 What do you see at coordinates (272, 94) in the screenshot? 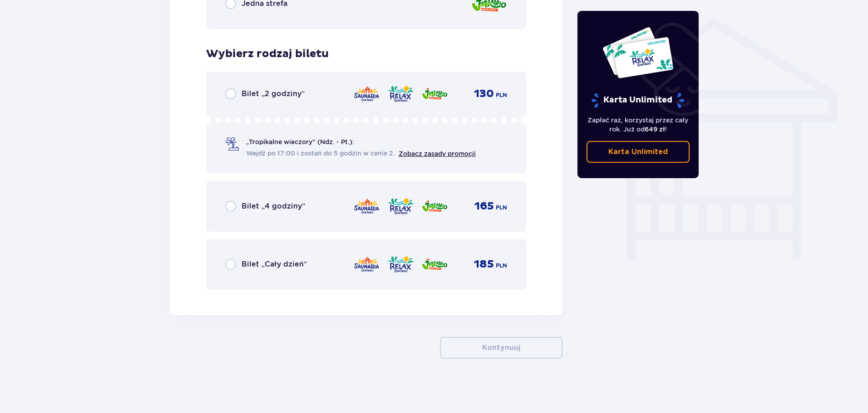
I see `span: Bilet „2 godziny”` at bounding box center [272, 94].